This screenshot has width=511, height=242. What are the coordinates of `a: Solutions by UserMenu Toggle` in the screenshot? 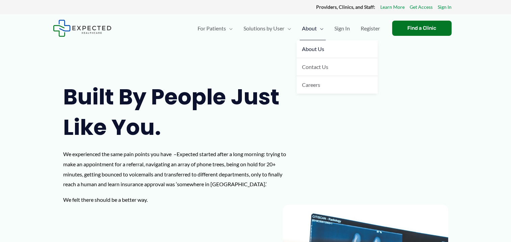 It's located at (267, 28).